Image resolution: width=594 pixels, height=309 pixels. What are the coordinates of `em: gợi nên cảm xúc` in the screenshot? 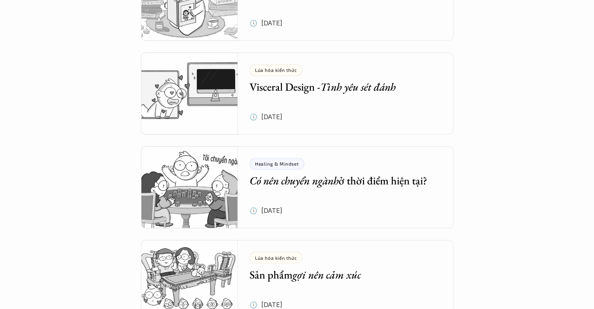 It's located at (327, 274).